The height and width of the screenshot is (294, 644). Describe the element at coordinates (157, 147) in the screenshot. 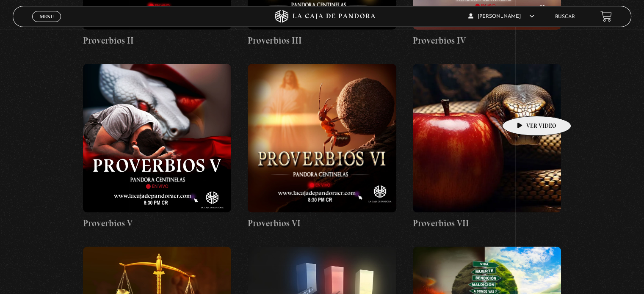

I see `a: Proverbios V` at that location.